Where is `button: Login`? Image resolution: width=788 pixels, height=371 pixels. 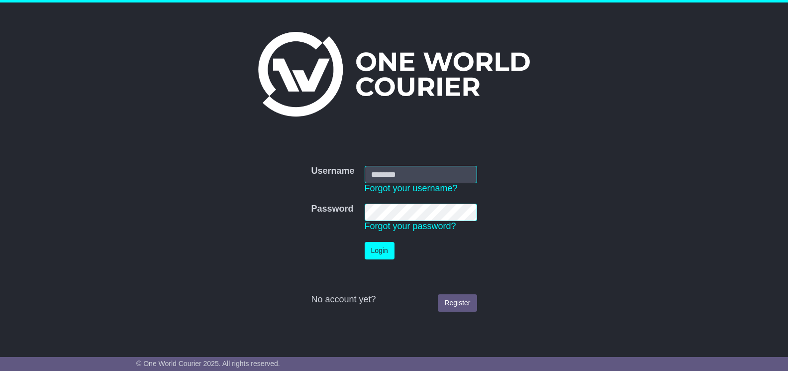
button: Login is located at coordinates (380, 250).